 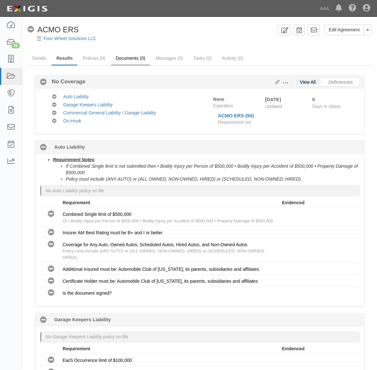 I want to click on div: ACMO ERS, so click(x=53, y=30).